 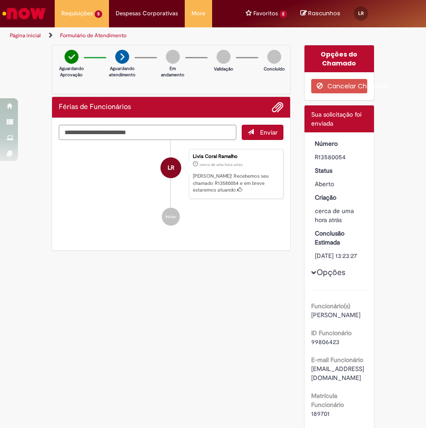 I want to click on span: 5, so click(x=98, y=14).